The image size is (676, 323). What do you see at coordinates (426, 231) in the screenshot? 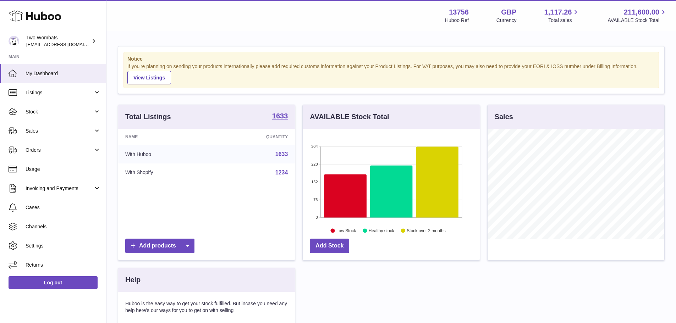
I see `text: Stock over 2 months` at bounding box center [426, 231].